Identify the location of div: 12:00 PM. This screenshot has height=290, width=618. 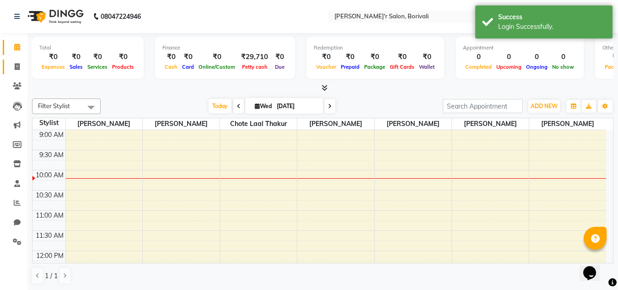
(50, 255).